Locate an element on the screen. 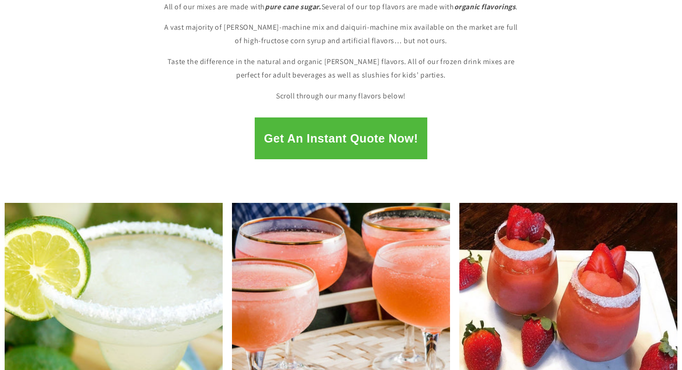  strong: pure cane sugar. is located at coordinates (293, 6).